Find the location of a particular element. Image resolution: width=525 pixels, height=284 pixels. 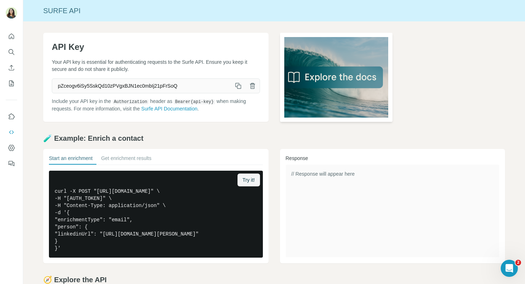

h2: 🧪 Example: Enrich a contact is located at coordinates (274, 138).